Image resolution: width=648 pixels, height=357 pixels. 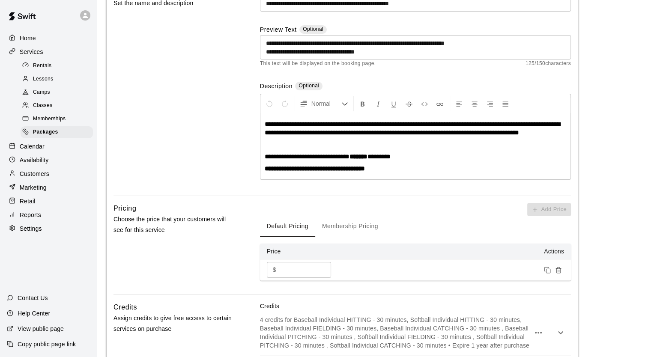 What do you see at coordinates (31, 229) in the screenshot?
I see `p: Settings` at bounding box center [31, 229].